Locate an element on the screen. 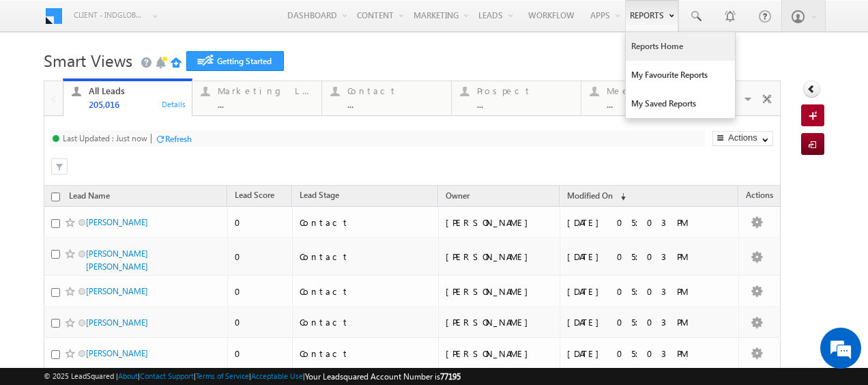 Image resolution: width=868 pixels, height=385 pixels. a: Acceptable Use is located at coordinates (277, 375).